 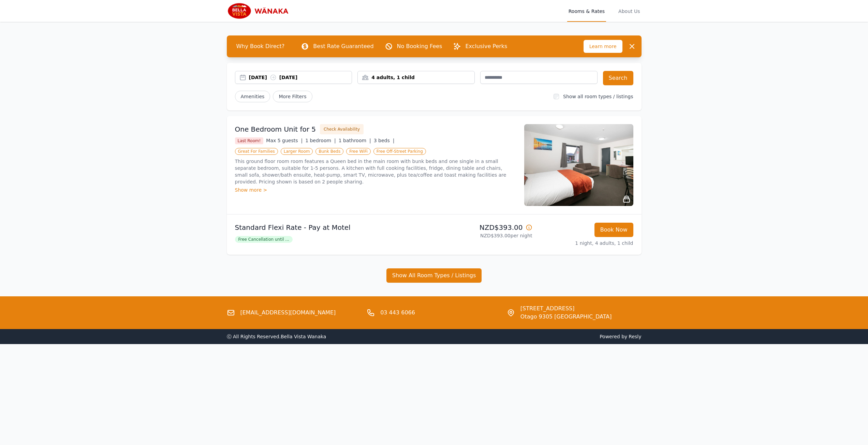 What do you see at coordinates (484, 236) in the screenshot?
I see `p: NZD$393.00 per night` at bounding box center [484, 236].